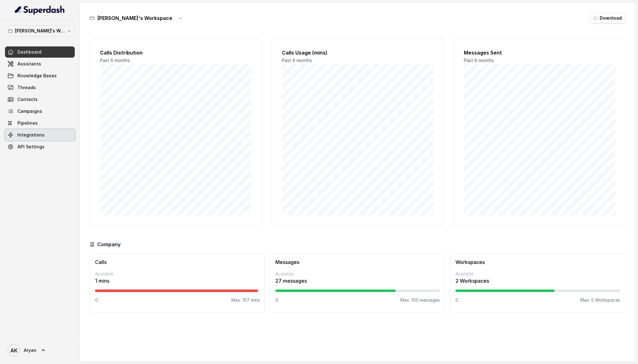 The width and height of the screenshot is (638, 364). Describe the element at coordinates (358, 281) in the screenshot. I see `p: 27 messages` at that location.